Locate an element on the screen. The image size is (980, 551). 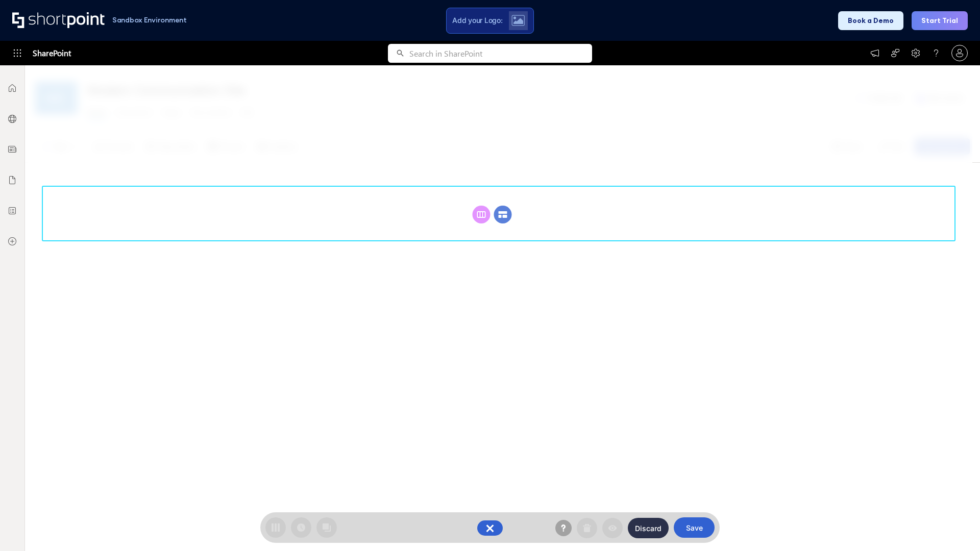
span: Add your Logo: is located at coordinates (477, 21).